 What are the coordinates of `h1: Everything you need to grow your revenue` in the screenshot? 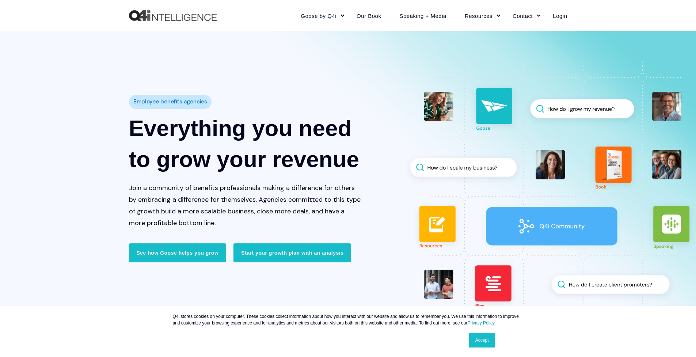 It's located at (245, 144).